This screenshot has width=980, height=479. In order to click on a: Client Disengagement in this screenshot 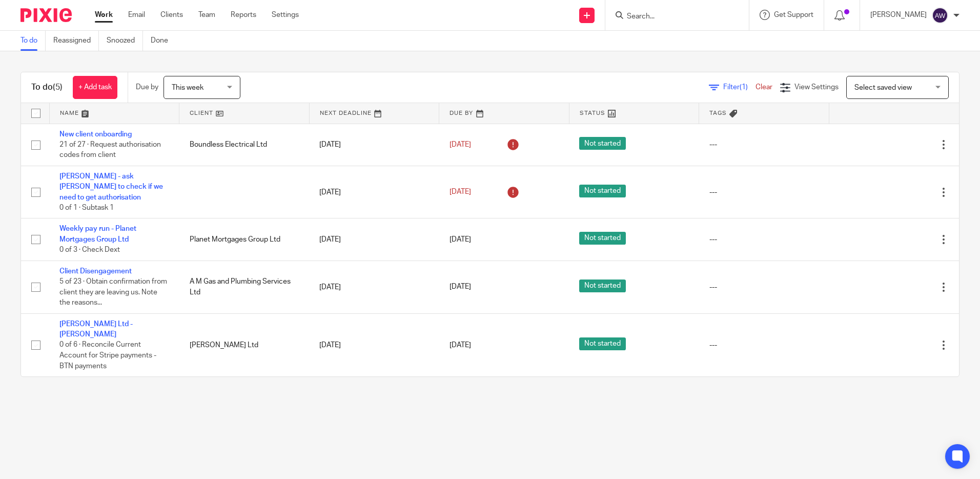, I will do `click(95, 272)`.